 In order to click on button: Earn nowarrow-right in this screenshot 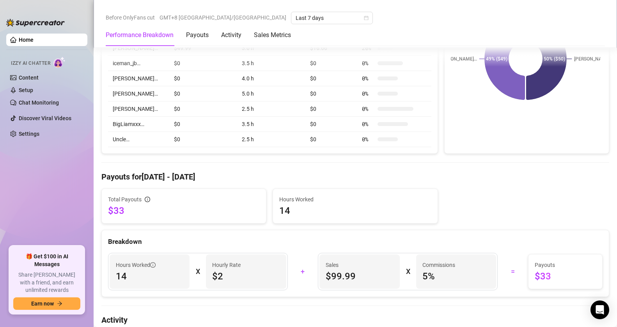, I will do `click(47, 303)`.